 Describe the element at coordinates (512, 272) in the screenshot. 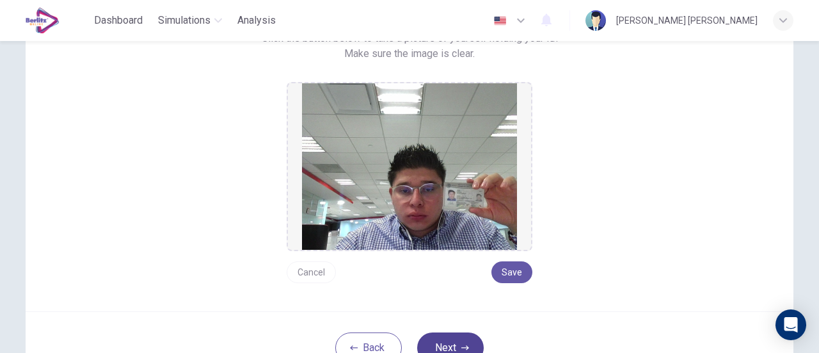

I see `button: Save` at that location.